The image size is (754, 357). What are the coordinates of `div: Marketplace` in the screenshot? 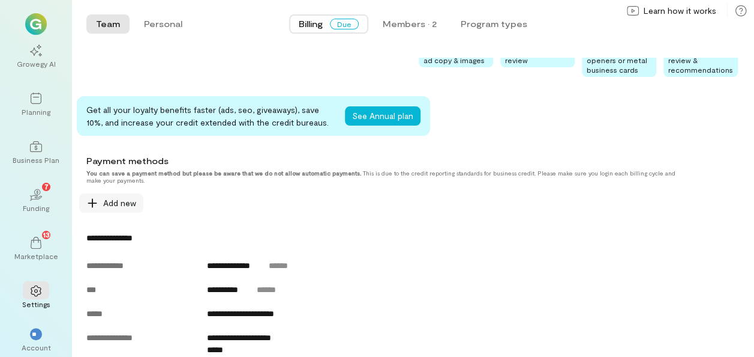 It's located at (36, 256).